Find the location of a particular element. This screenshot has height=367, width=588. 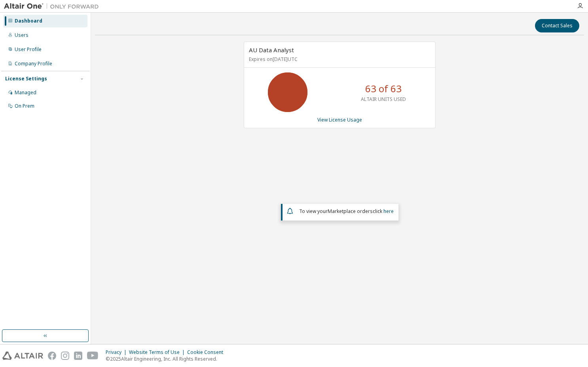

img: altair_logo.svg is located at coordinates (22, 356).